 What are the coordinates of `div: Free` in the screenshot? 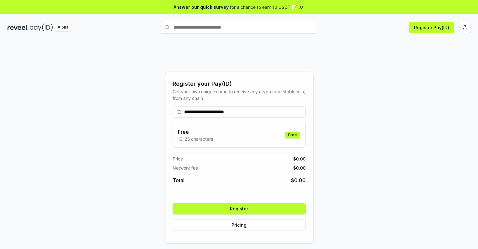 It's located at (293, 135).